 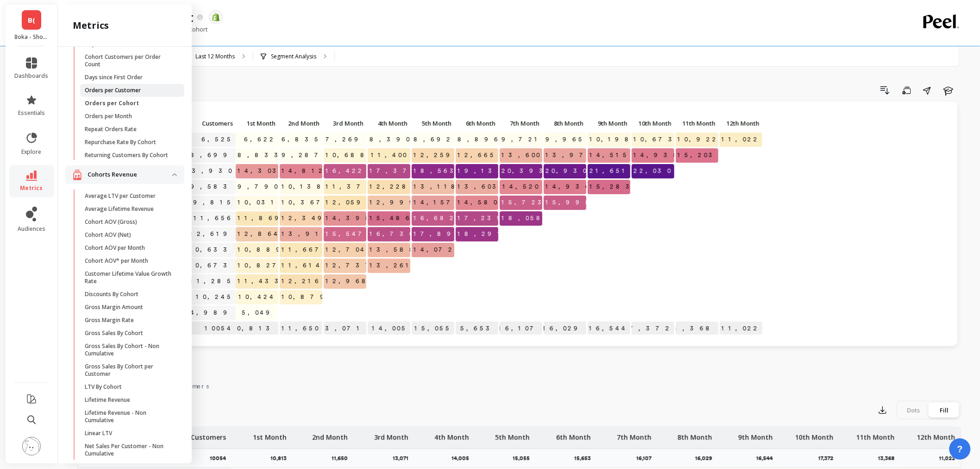 What do you see at coordinates (342, 458) in the screenshot?
I see `p: 11,650` at bounding box center [342, 458].